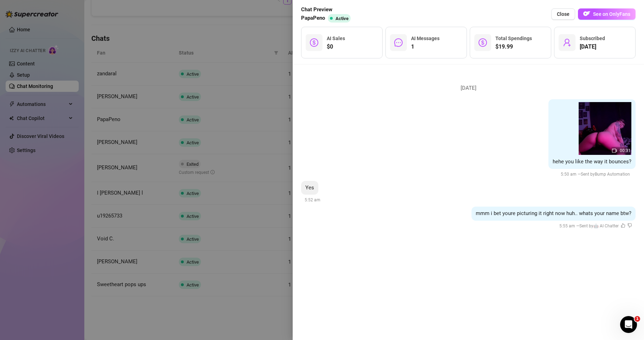 The width and height of the screenshot is (644, 340). I want to click on span: AI Messages, so click(425, 38).